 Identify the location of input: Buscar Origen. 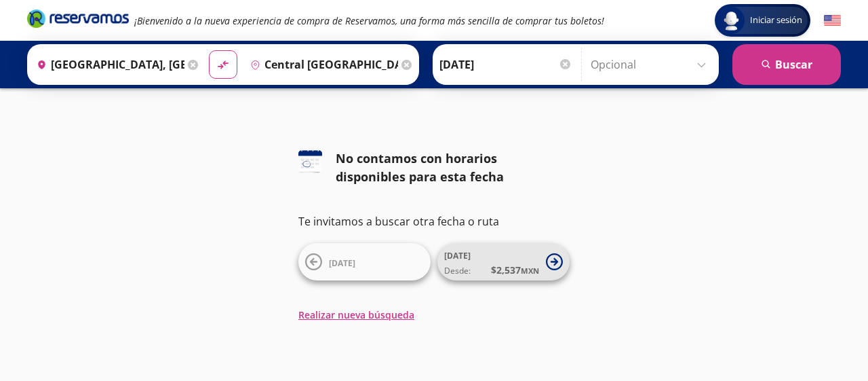
(108, 65).